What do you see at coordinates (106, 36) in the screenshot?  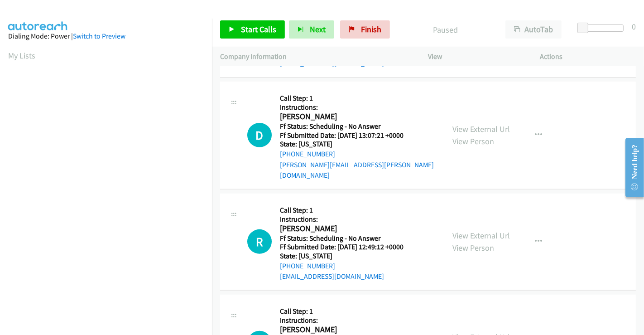 I see `div: Dialing Mode: Power |` at bounding box center [106, 36].